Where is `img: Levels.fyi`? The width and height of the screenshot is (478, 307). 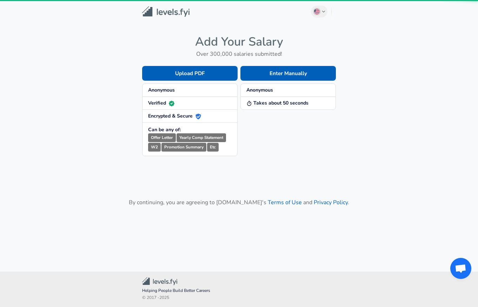 img: Levels.fyi is located at coordinates (166, 12).